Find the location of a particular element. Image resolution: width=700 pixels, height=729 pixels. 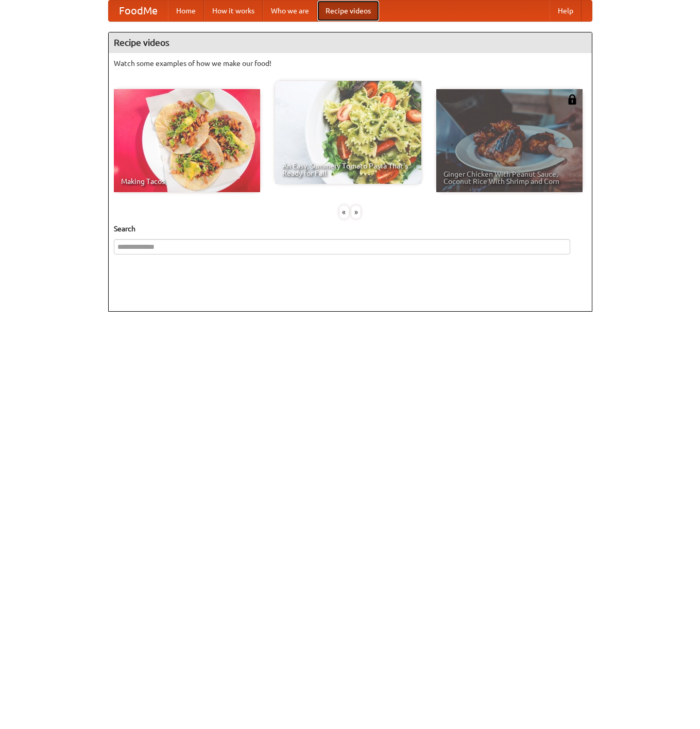

span: An Easy, Summery Tomato Pasta That's Ready for Fall is located at coordinates (348, 169).